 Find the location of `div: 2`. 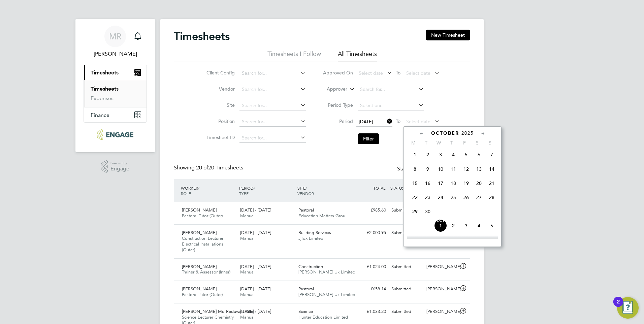

div: 2 is located at coordinates (618, 306).